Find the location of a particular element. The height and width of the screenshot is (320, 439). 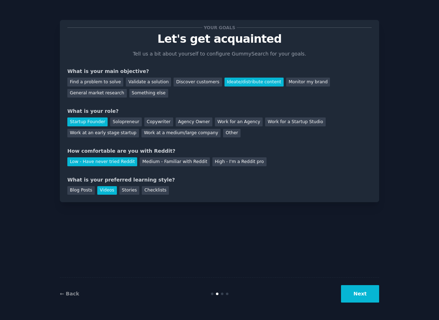

div: Work at an early stage startup is located at coordinates (103, 133).